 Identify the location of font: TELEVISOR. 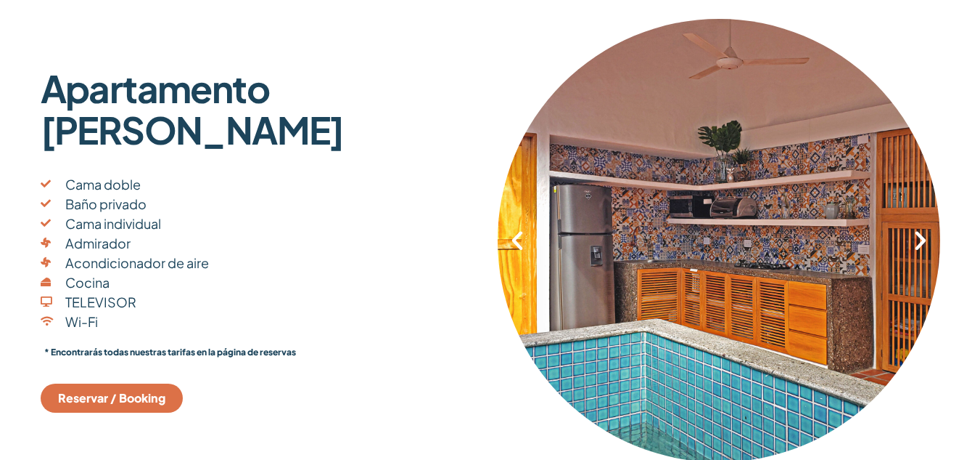
(101, 301).